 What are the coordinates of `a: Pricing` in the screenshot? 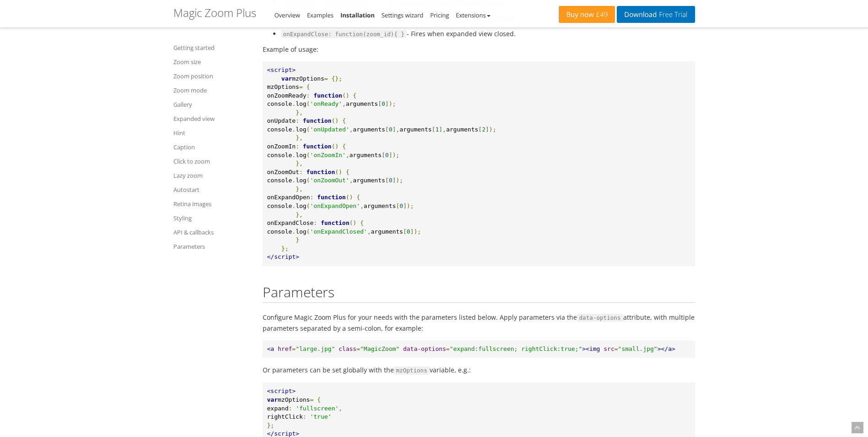 It's located at (439, 15).